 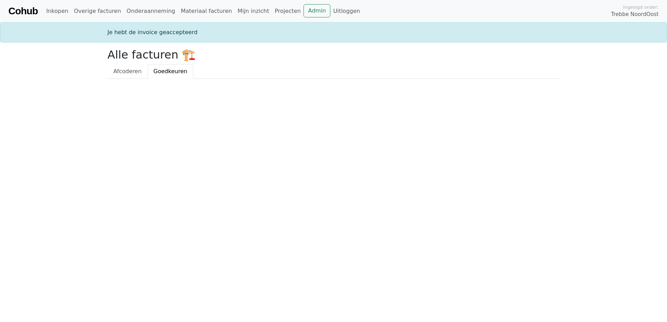 I want to click on a: Cohub, so click(x=23, y=11).